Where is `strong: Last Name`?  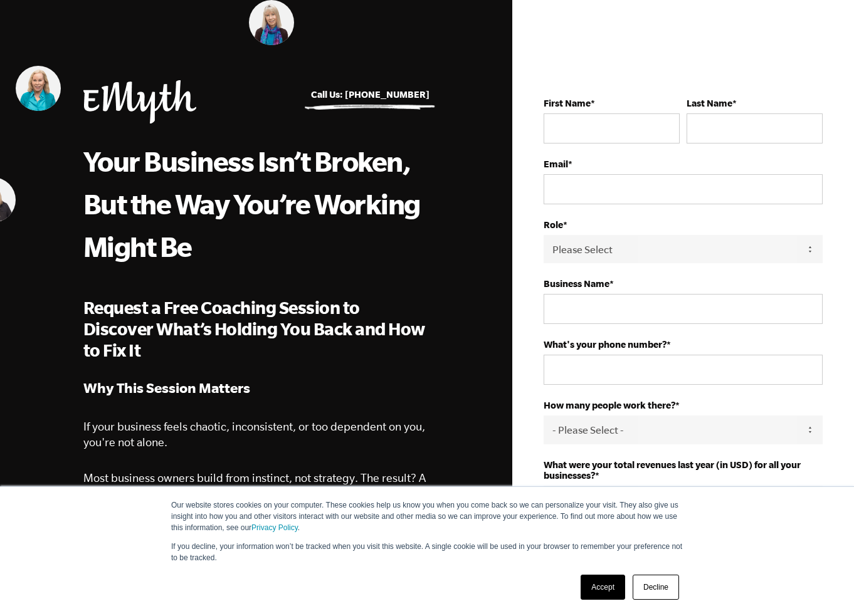
strong: Last Name is located at coordinates (709, 103).